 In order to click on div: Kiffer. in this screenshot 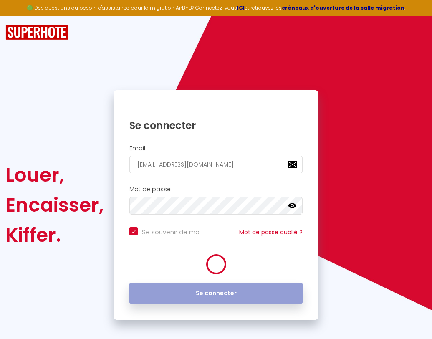, I will do `click(55, 235)`.